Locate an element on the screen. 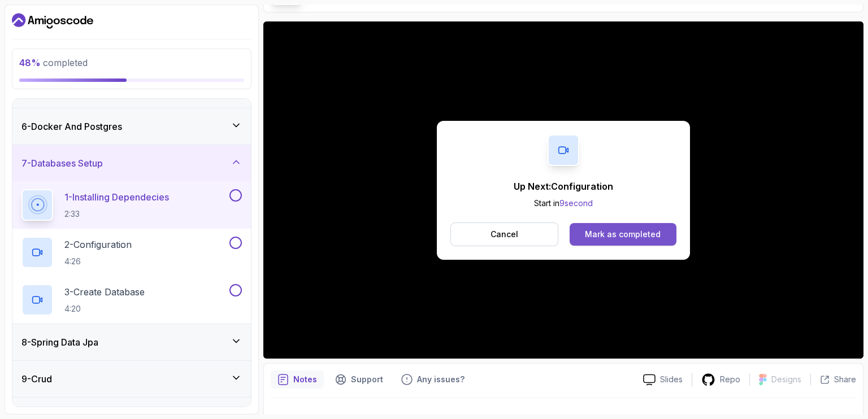 The width and height of the screenshot is (868, 419). p: 4:26 is located at coordinates (98, 261).